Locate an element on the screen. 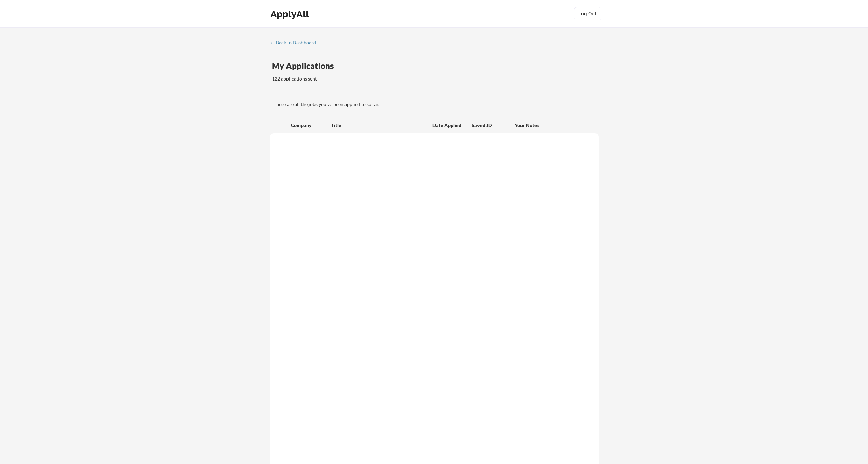 Image resolution: width=868 pixels, height=464 pixels. div: Date Applied is located at coordinates (448, 126).